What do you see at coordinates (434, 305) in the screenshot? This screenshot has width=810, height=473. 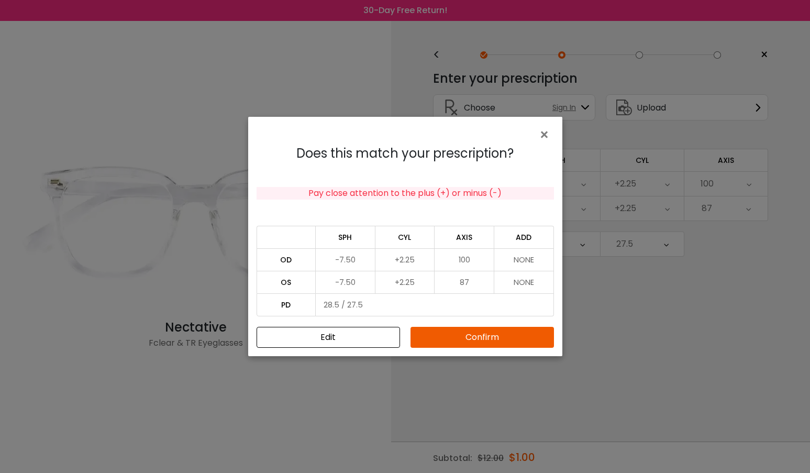 I see `td: 28.5 / 27.5` at bounding box center [434, 305].